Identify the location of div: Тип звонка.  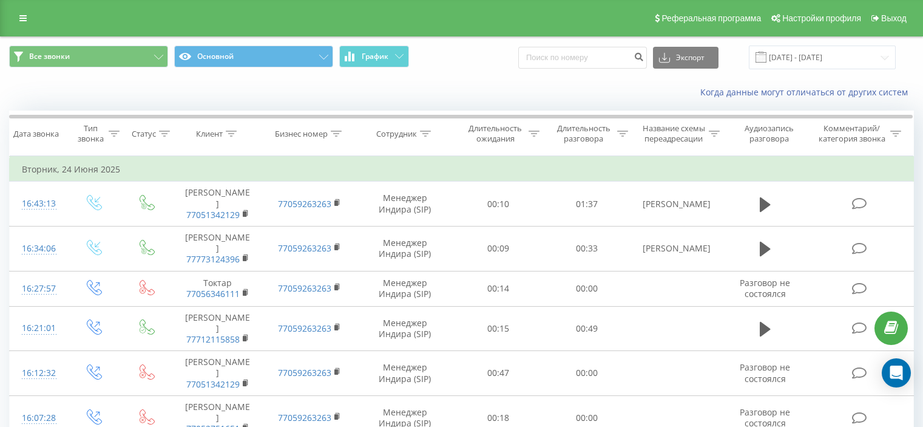
(90, 134).